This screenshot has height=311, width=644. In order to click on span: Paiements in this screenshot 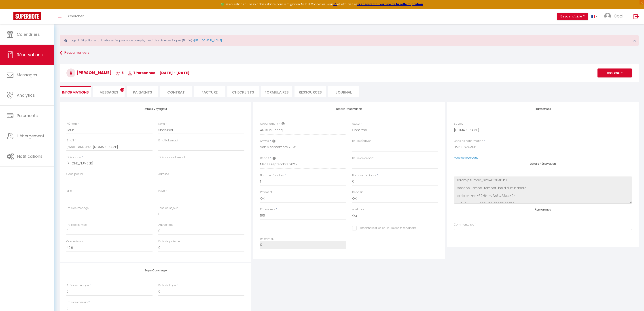, I will do `click(27, 116)`.